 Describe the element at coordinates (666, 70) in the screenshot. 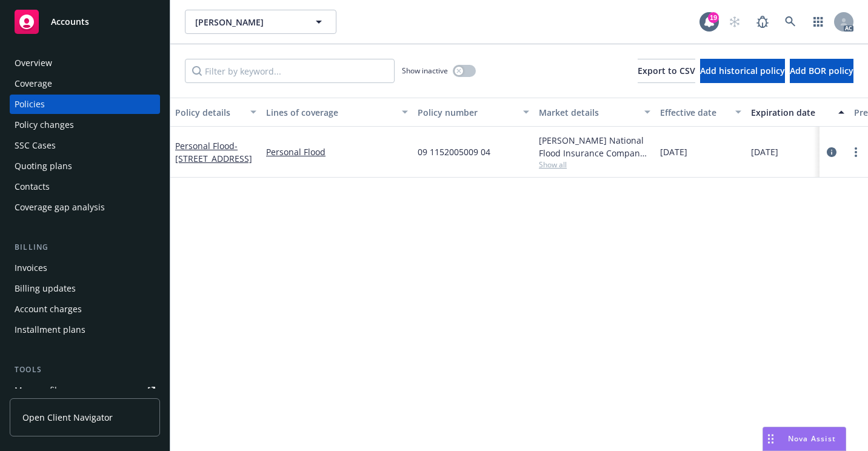

I see `span: Export to CSV` at that location.